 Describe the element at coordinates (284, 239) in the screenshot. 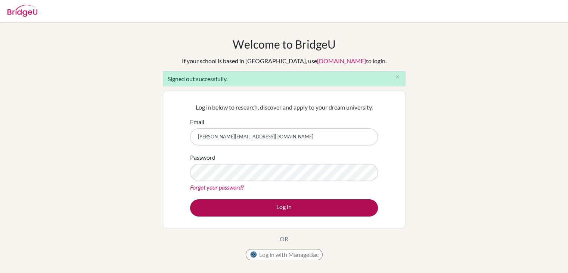

I see `p: OR` at that location.